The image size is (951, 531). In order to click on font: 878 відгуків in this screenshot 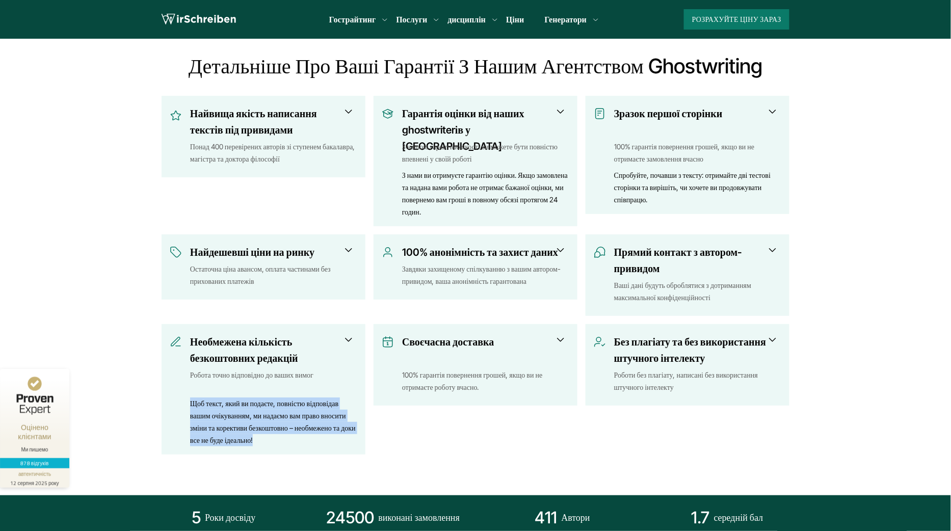, I will do `click(34, 463)`.